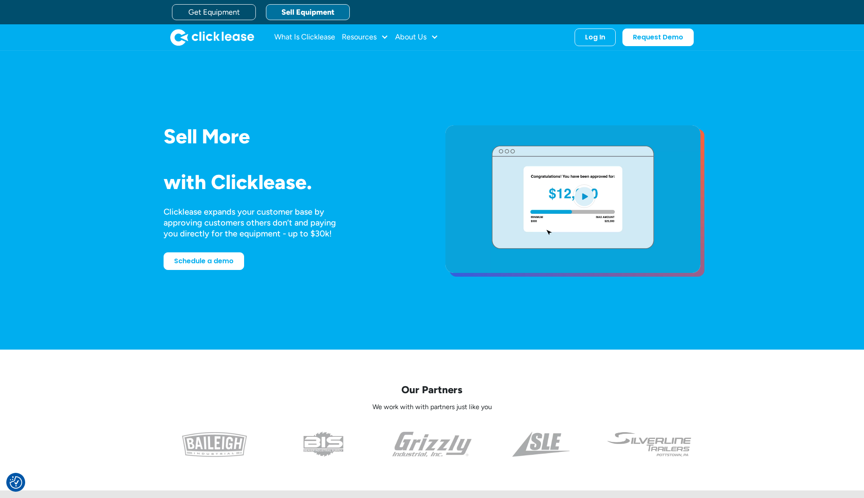 Image resolution: width=864 pixels, height=498 pixels. Describe the element at coordinates (323, 445) in the screenshot. I see `img: the logo for beaver industrial supply` at that location.